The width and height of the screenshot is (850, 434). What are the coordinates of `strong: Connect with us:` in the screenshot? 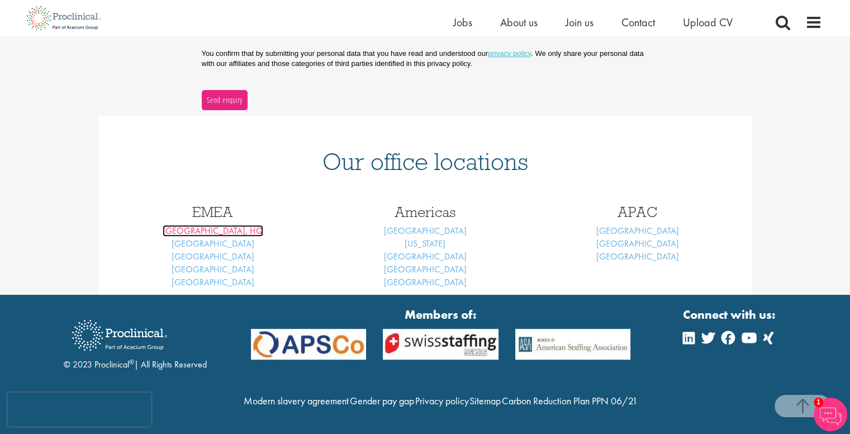 It's located at (730, 314).